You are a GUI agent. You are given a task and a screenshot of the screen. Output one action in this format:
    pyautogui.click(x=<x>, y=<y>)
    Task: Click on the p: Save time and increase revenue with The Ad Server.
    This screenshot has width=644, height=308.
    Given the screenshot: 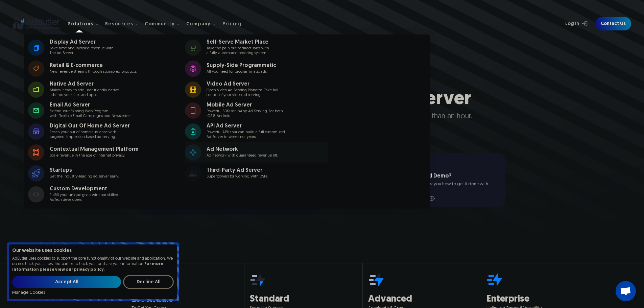 What is the action you would take?
    pyautogui.click(x=82, y=51)
    